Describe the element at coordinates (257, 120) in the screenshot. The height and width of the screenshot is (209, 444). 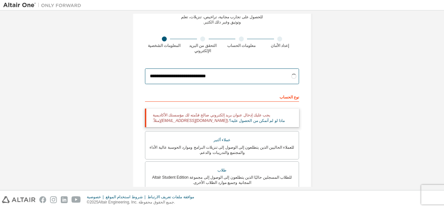
I see `font: ماذا لو لم أتمكن من الحصول عليه؟` at that location.